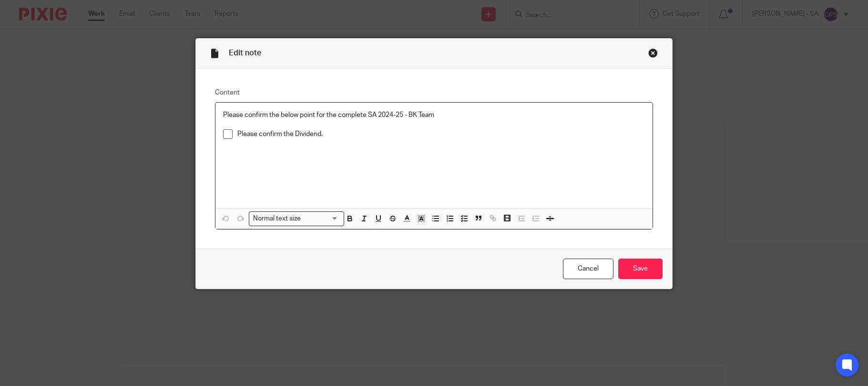 Image resolution: width=868 pixels, height=386 pixels. I want to click on p: Please confirm the below point for the complete SA 2024-25 - BK Team, so click(434, 115).